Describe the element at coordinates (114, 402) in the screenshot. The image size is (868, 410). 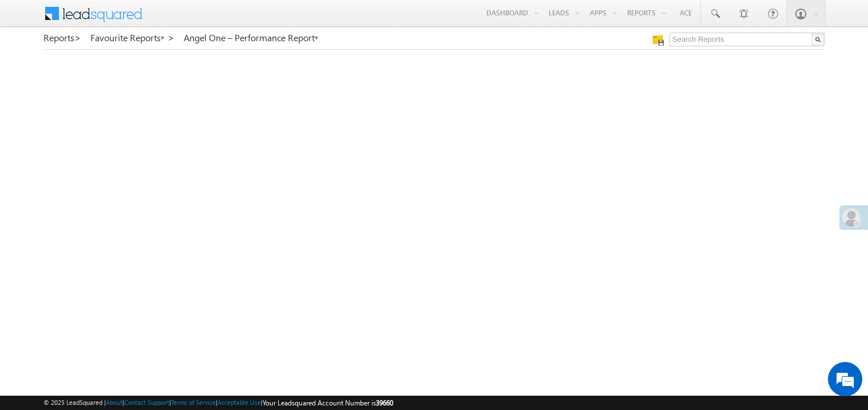
I see `a: About` at that location.